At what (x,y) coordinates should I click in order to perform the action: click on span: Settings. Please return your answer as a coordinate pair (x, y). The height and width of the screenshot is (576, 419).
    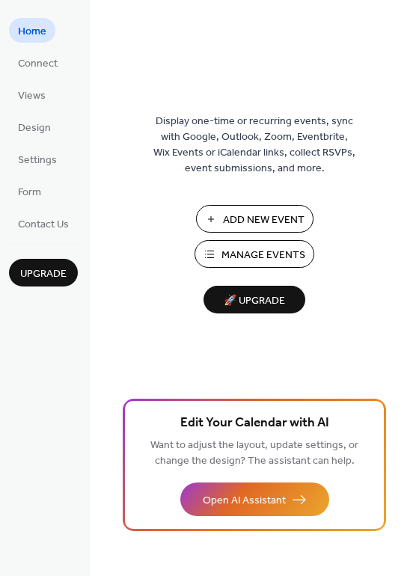
    Looking at the image, I should click on (37, 160).